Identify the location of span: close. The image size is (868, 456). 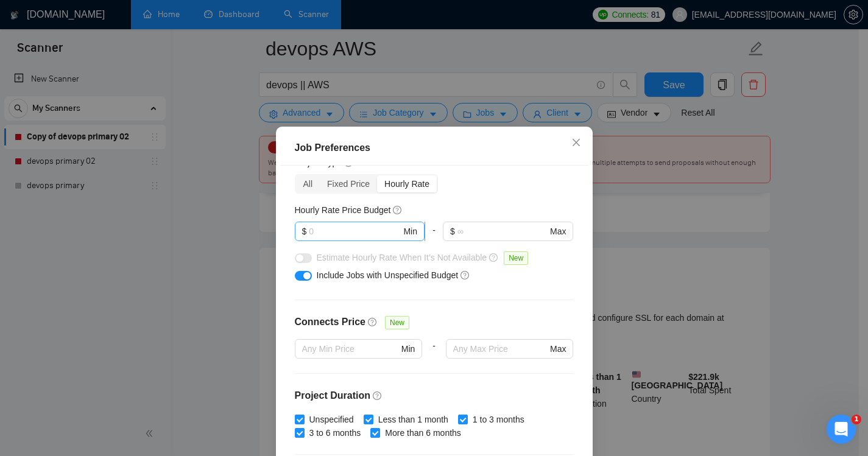
(576, 142).